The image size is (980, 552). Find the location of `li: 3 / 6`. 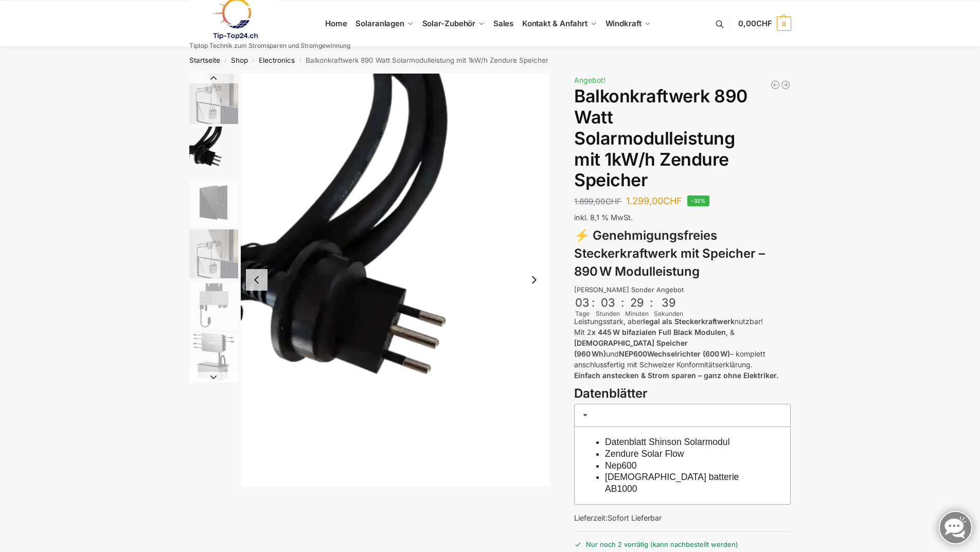

li: 3 / 6 is located at coordinates (212, 202).